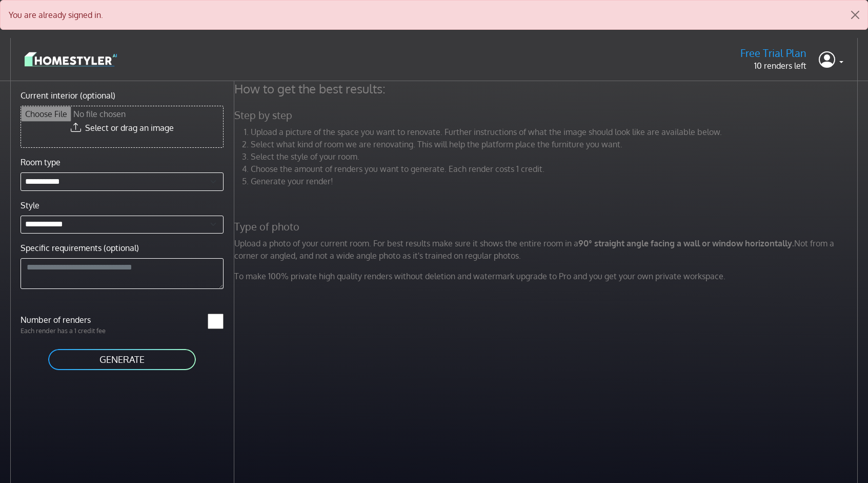 The image size is (868, 483). What do you see at coordinates (71, 59) in the screenshot?
I see `img: logo-3de290ba35641baa71223ecac5eacb59cb85b4c7fdf211dc9aaecaaee71ea2f8.svg` at bounding box center [71, 59].